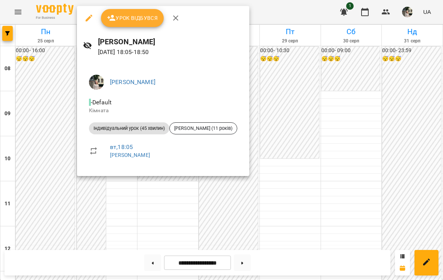 The height and width of the screenshot is (280, 443). What do you see at coordinates (121, 147) in the screenshot?
I see `a: вт , 18:05` at bounding box center [121, 147].